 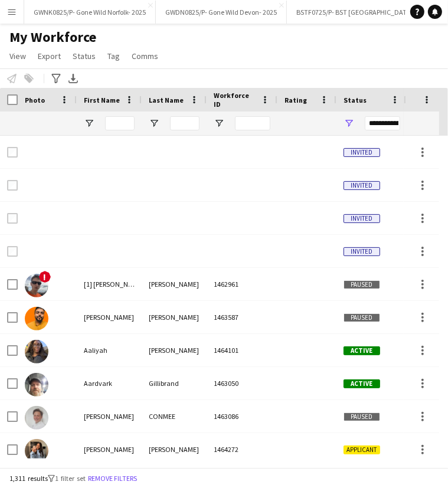 I want to click on a: Comms, so click(x=145, y=56).